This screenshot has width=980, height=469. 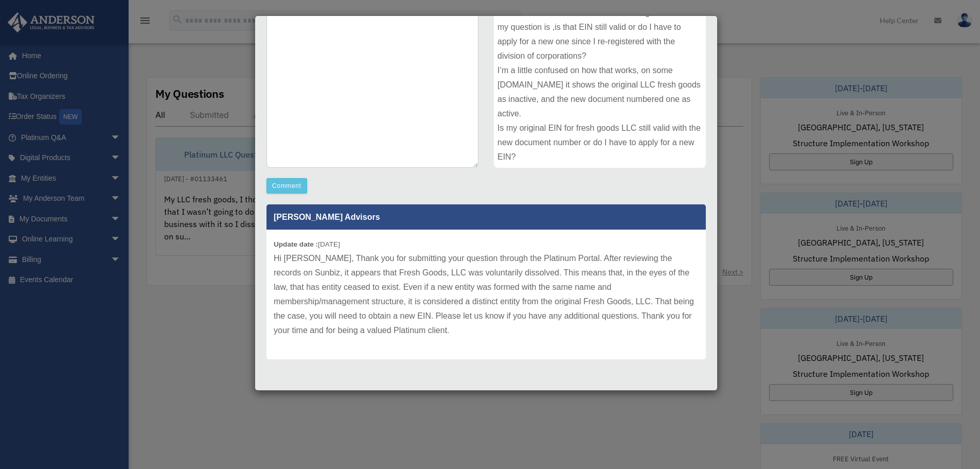 I want to click on div: My LLC fresh goods, I thought that I wasn’t going to do any business with it so I dissolved it on..., so click(x=600, y=91).